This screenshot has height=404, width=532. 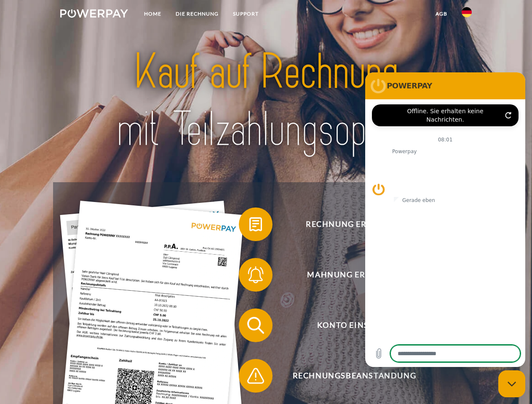 I want to click on p: 08:01, so click(x=80, y=67).